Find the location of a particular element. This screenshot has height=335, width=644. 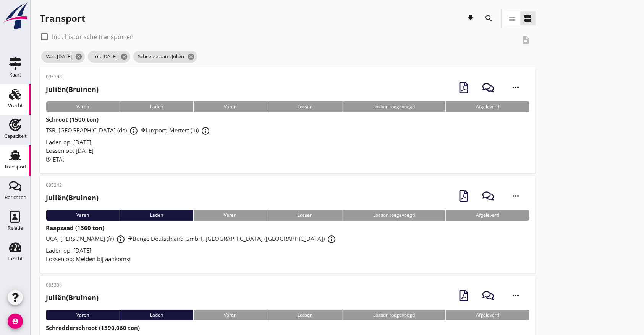

div: Berichten is located at coordinates (15, 197).